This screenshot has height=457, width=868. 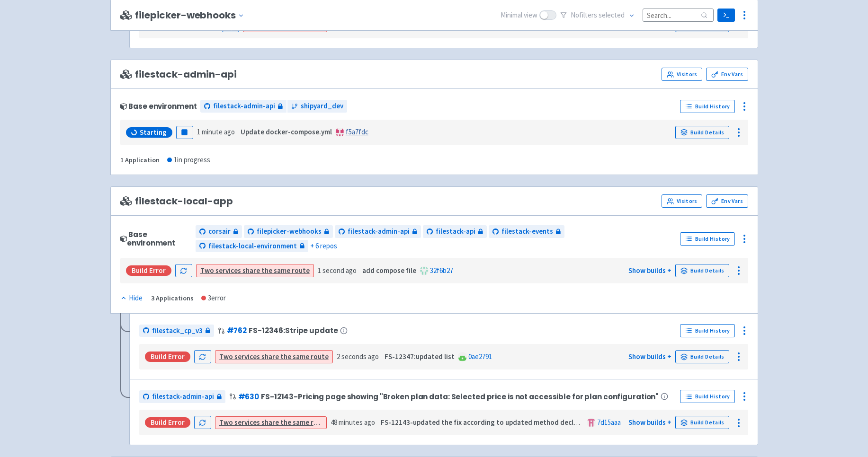 What do you see at coordinates (519, 15) in the screenshot?
I see `span: Minimal view` at bounding box center [519, 15].